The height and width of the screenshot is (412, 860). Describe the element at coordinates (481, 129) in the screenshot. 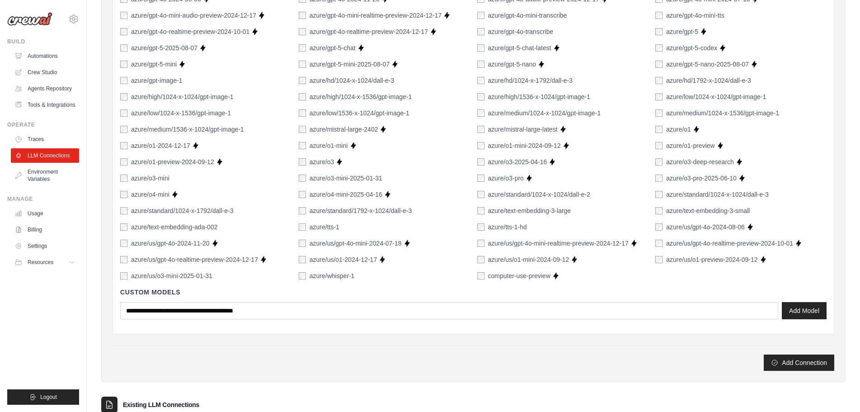

I see `input: azure/mistral-large-latest` at that location.